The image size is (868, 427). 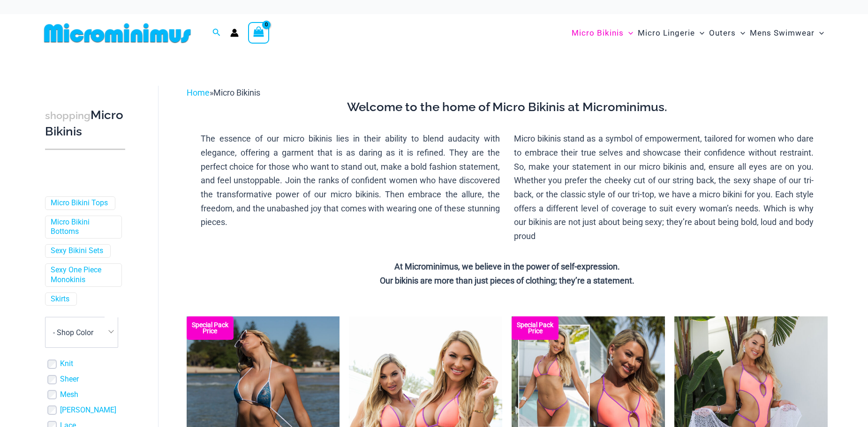 What do you see at coordinates (664, 187) in the screenshot?
I see `p: Micro bikinis stand as a symbol of empowerment, tailored for women who dare to embrace their true...` at bounding box center [664, 187].